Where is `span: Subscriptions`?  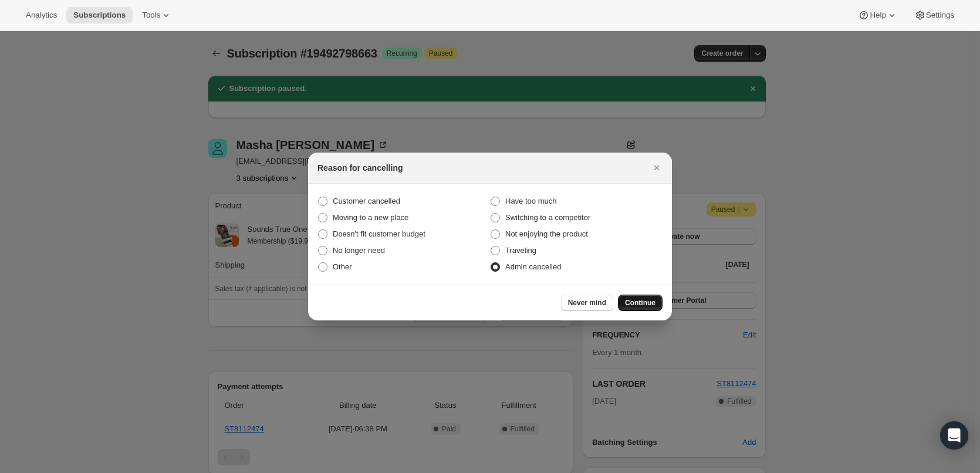 span: Subscriptions is located at coordinates (99, 15).